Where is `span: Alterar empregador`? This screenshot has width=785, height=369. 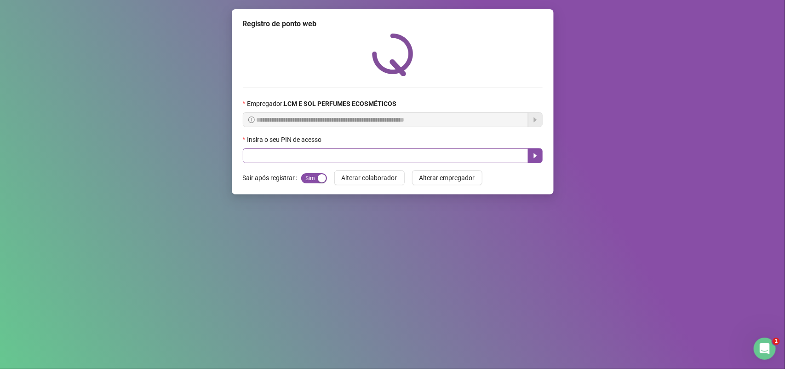
span: Alterar empregador is located at coordinates (447, 178).